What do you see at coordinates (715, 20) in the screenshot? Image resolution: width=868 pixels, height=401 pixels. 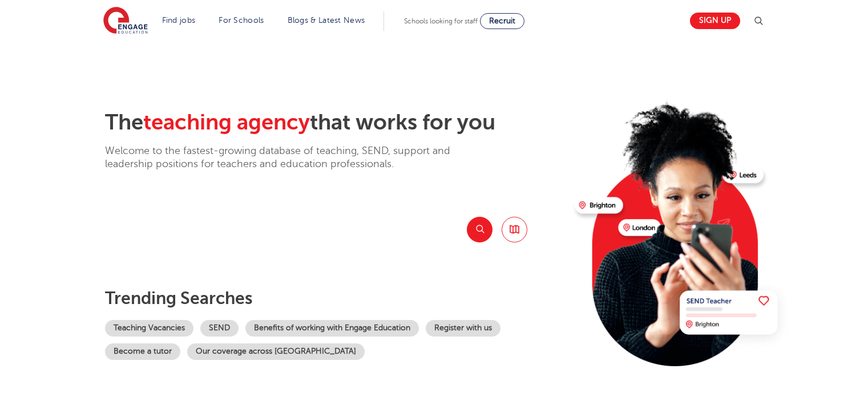 I see `a: Sign up` at bounding box center [715, 20].